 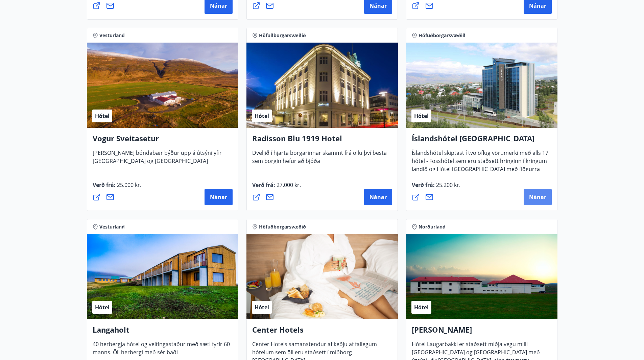 I want to click on span: 25.200 kr., so click(x=448, y=185).